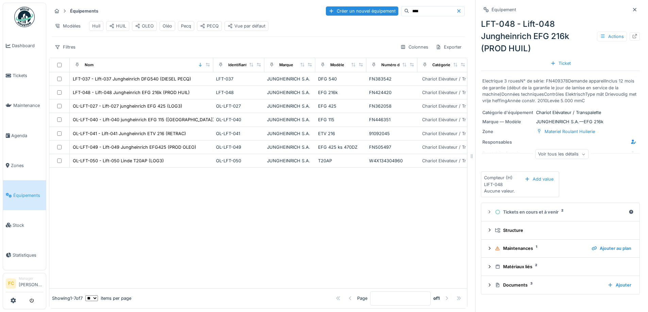 This screenshot has width=648, height=312. What do you see at coordinates (186, 26) in the screenshot?
I see `div: Pecq` at bounding box center [186, 26].